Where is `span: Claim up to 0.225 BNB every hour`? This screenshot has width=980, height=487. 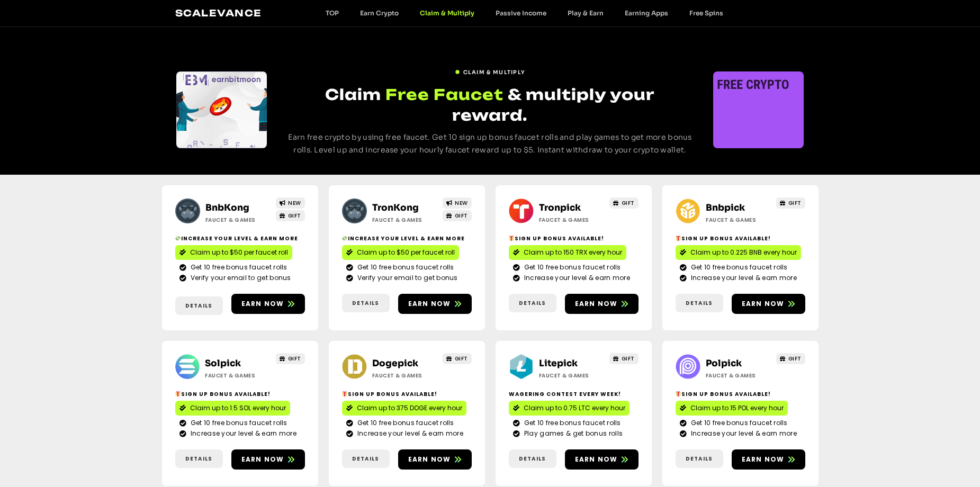 span: Claim up to 0.225 BNB every hour is located at coordinates (743, 253).